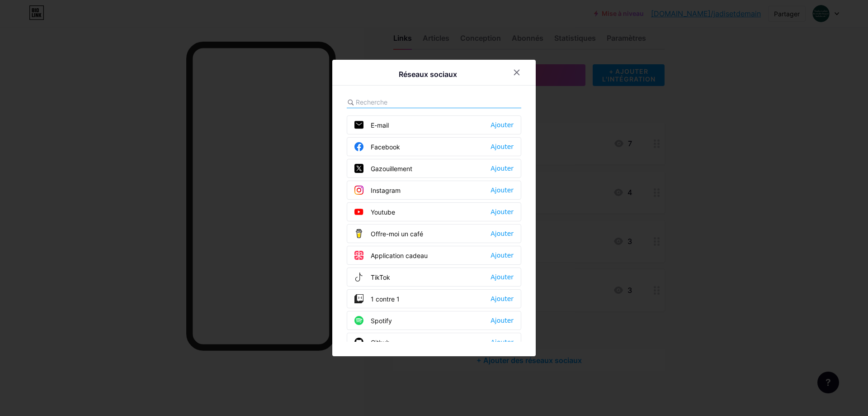  Describe the element at coordinates (397, 234) in the screenshot. I see `font: Offre-moi un café` at that location.